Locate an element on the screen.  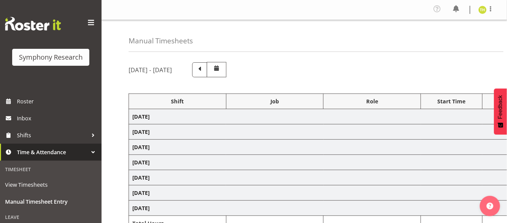
span: Time & Attendance is located at coordinates (52, 152).